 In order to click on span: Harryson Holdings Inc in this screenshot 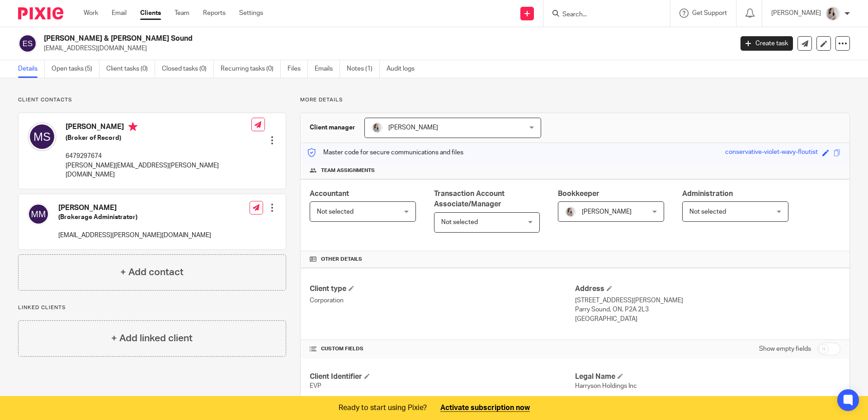, I will do `click(606, 386)`.